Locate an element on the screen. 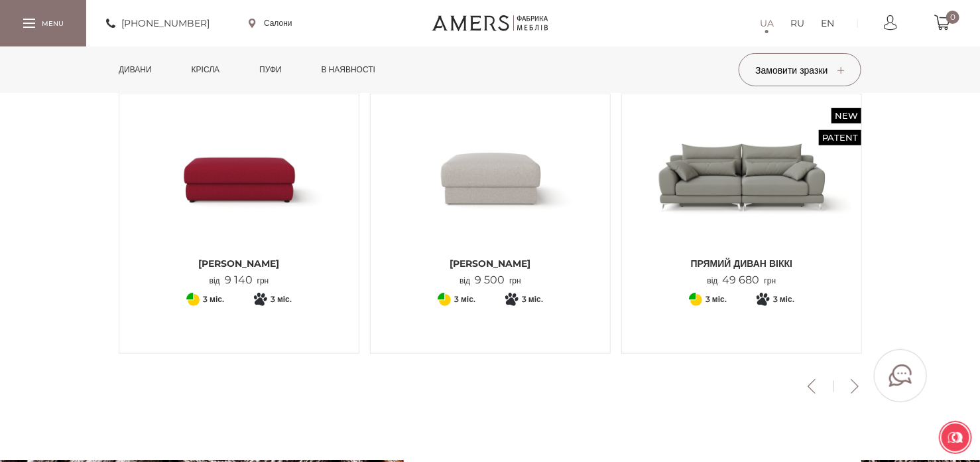  a: Крісла is located at coordinates (206, 70).